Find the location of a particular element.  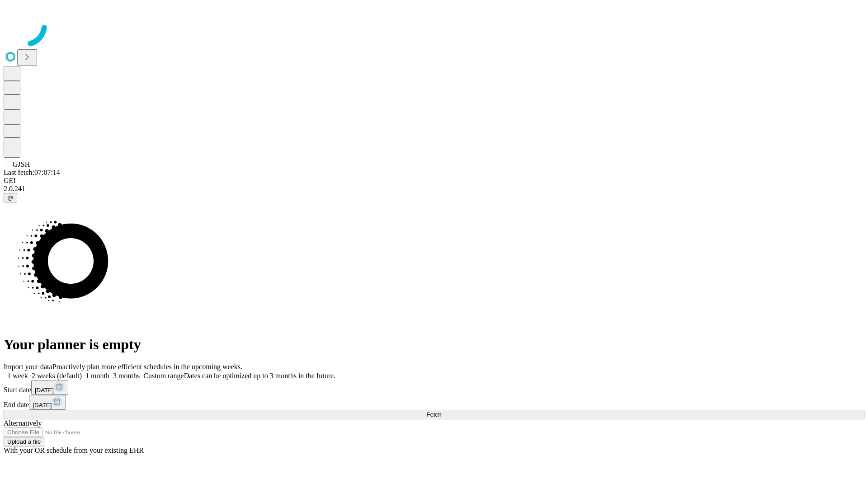

span: Proactively plan more efficient schedules in the upcoming weeks. is located at coordinates (148, 366).